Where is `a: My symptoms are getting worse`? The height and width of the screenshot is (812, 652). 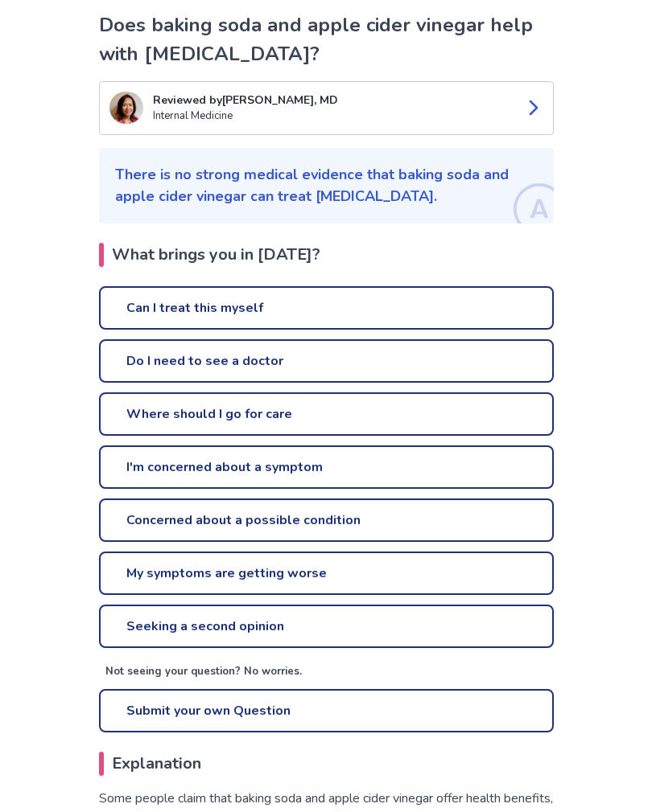 a: My symptoms are getting worse is located at coordinates (326, 573).